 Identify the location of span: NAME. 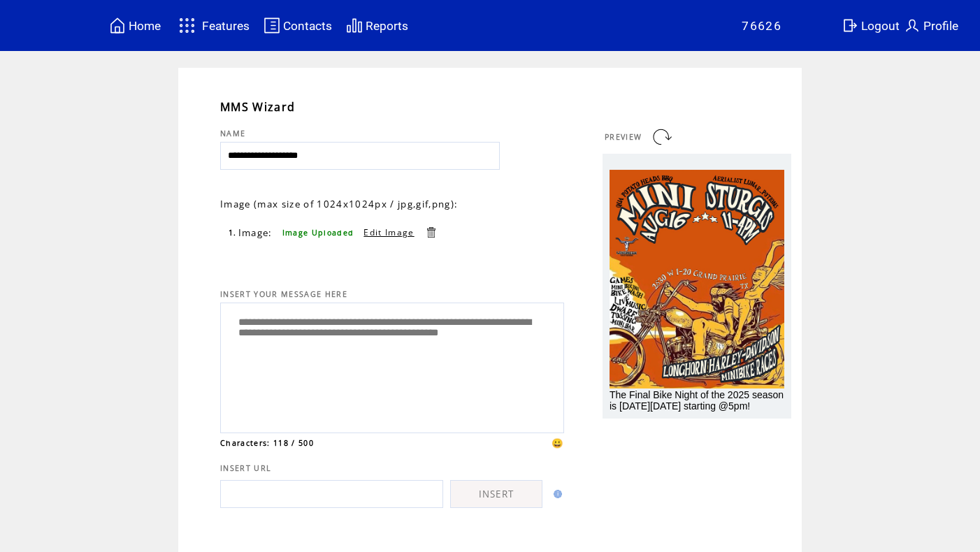
(233, 134).